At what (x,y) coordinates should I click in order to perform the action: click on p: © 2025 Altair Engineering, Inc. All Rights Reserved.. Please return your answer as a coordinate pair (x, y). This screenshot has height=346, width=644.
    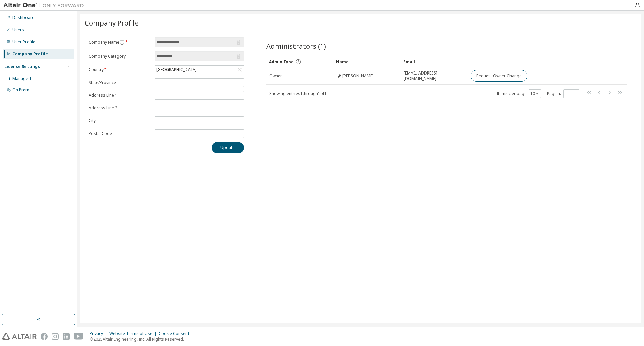
    Looking at the image, I should click on (141, 339).